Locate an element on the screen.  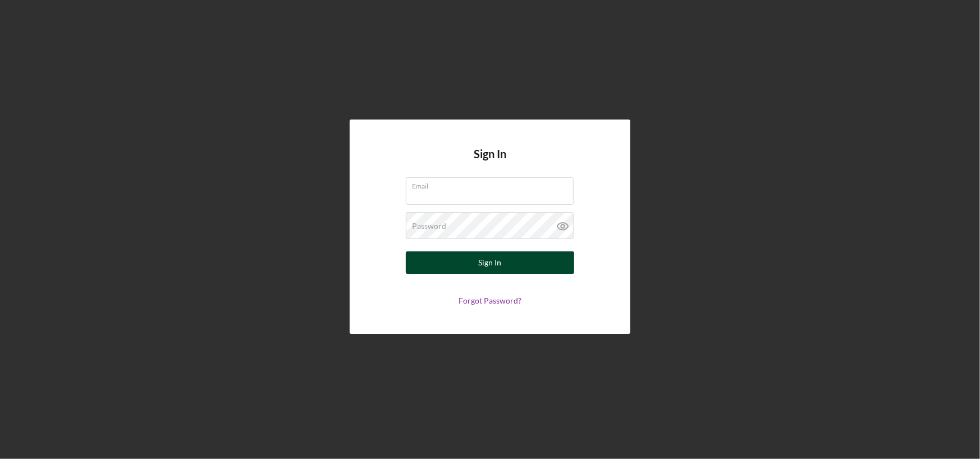
a: Forgot Password? is located at coordinates (490, 300).